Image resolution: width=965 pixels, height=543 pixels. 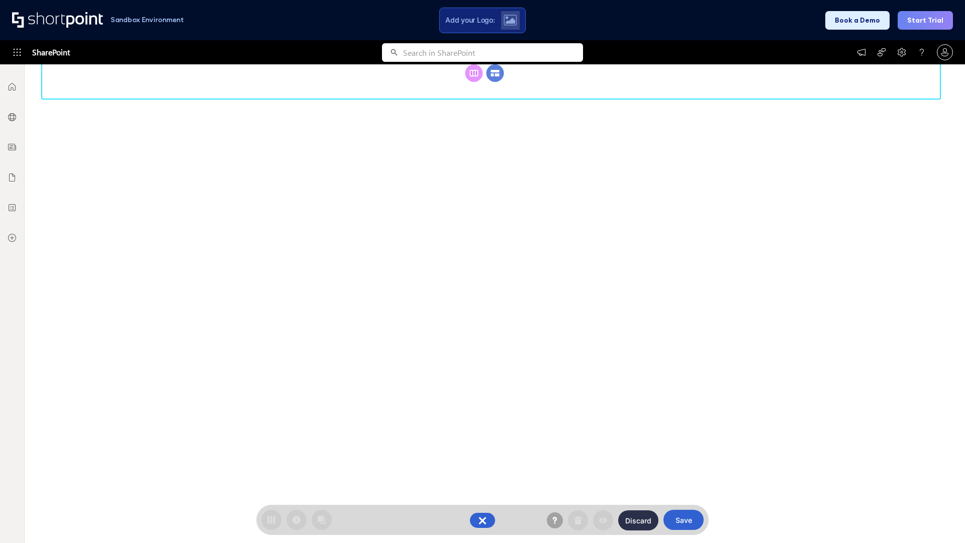 What do you see at coordinates (470, 20) in the screenshot?
I see `span: Add your Logo:` at bounding box center [470, 20].